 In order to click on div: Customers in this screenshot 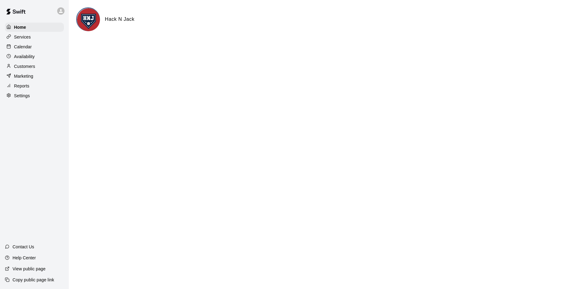, I will do `click(34, 66)`.